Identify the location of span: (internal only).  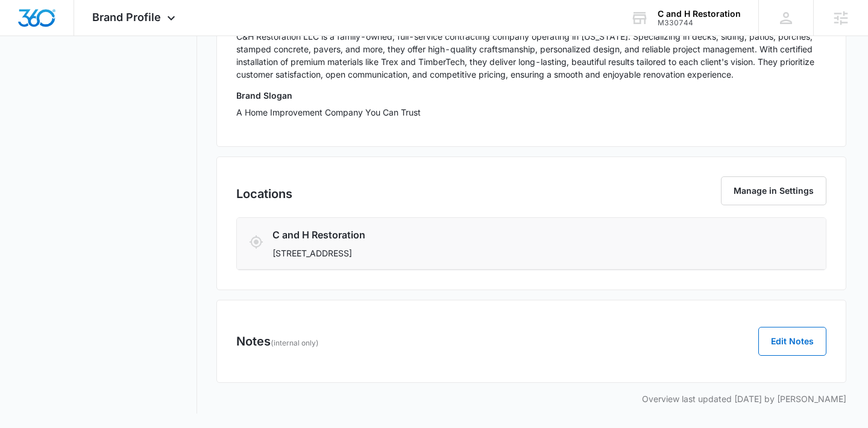
(294, 342).